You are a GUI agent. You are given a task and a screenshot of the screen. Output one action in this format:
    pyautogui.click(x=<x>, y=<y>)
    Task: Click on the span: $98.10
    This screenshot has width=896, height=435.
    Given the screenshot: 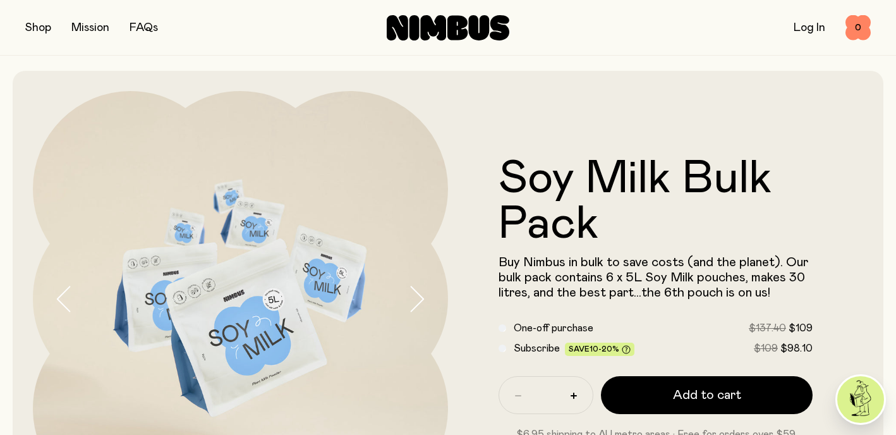 What is the action you would take?
    pyautogui.click(x=797, y=348)
    